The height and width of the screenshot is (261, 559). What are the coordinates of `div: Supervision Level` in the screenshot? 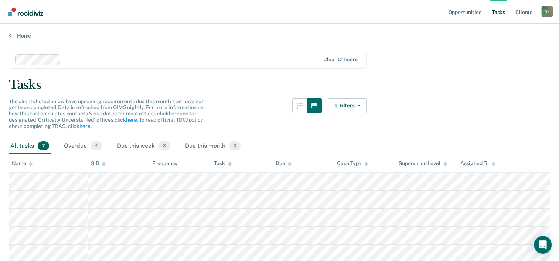 It's located at (422, 164).